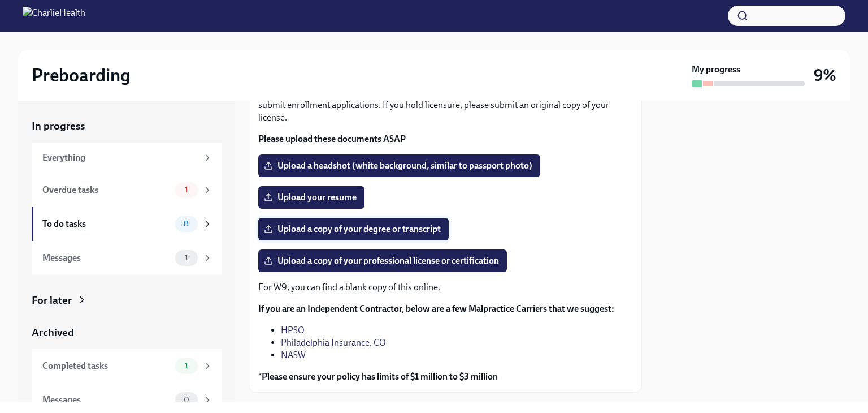 The height and width of the screenshot is (413, 868). What do you see at coordinates (54, 16) in the screenshot?
I see `img: CharlieHealth` at bounding box center [54, 16].